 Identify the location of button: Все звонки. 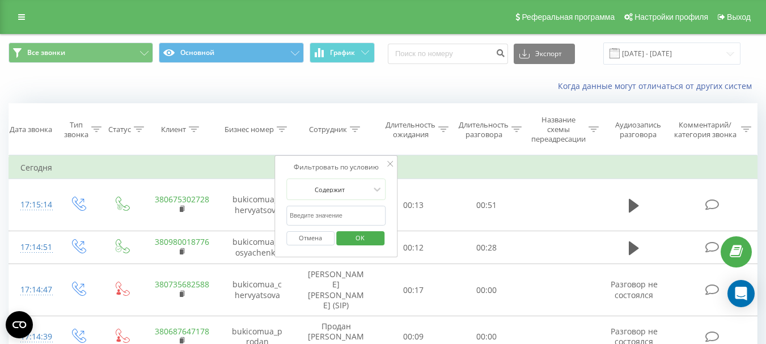
(81, 53).